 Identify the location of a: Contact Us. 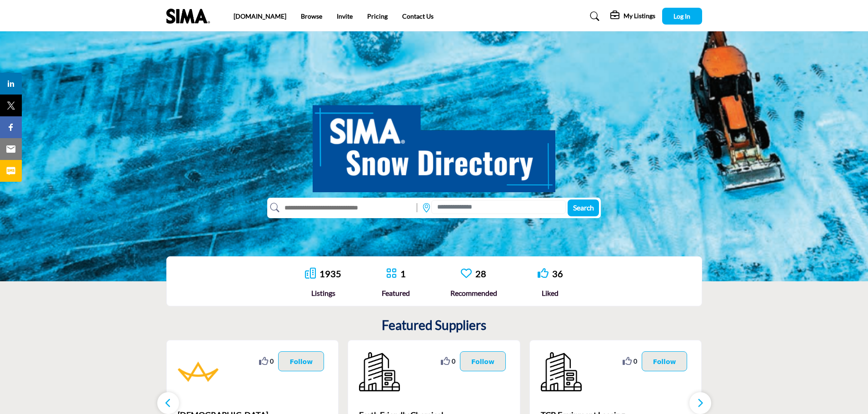
(418, 16).